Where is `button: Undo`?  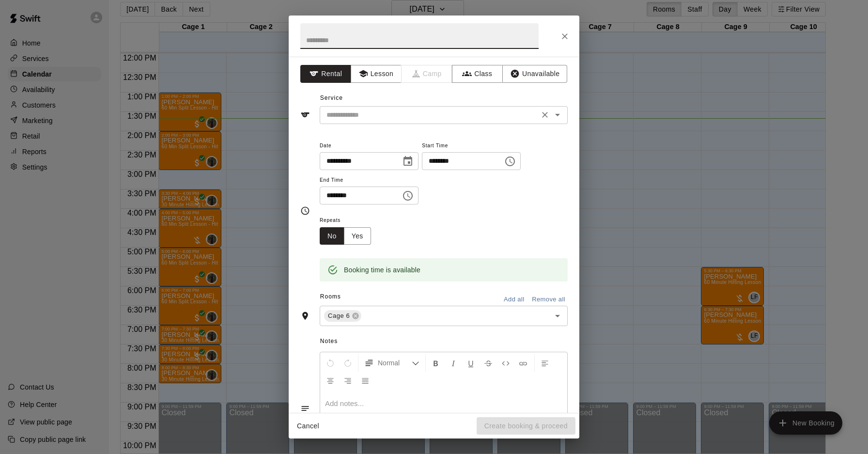 button: Undo is located at coordinates (330, 363).